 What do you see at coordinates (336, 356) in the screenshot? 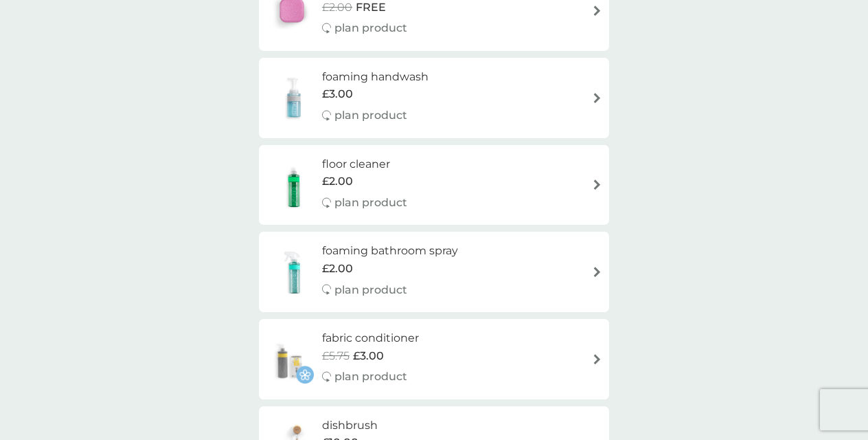
I see `span: £5.75` at bounding box center [336, 356].